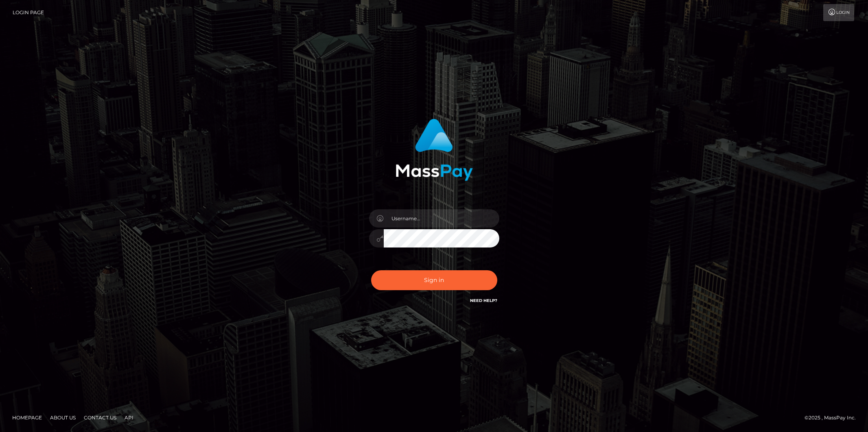  I want to click on a: API, so click(129, 417).